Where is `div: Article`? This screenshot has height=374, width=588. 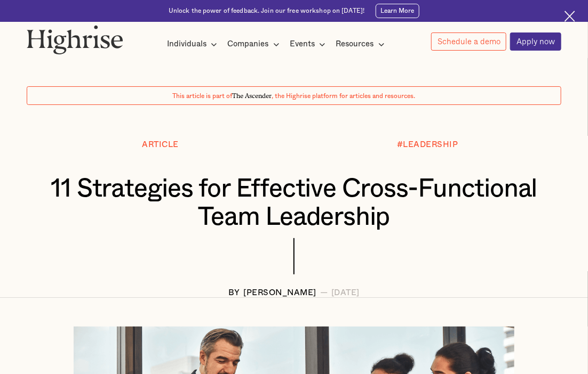
div: Article is located at coordinates (160, 145).